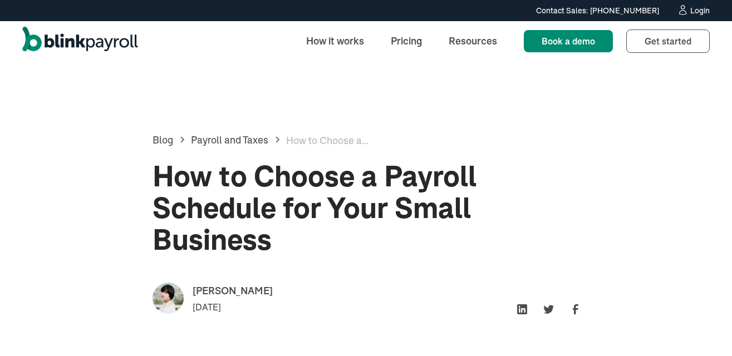 This screenshot has width=732, height=356. Describe the element at coordinates (700, 11) in the screenshot. I see `div: Login` at that location.